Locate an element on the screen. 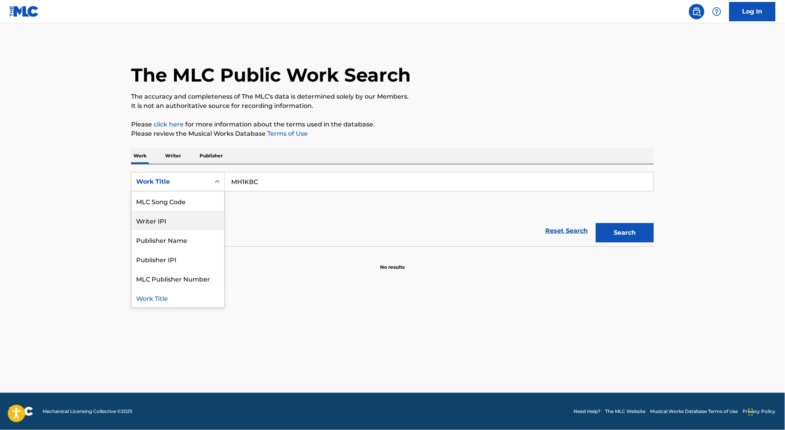  a: The MLC Website is located at coordinates (626, 411).